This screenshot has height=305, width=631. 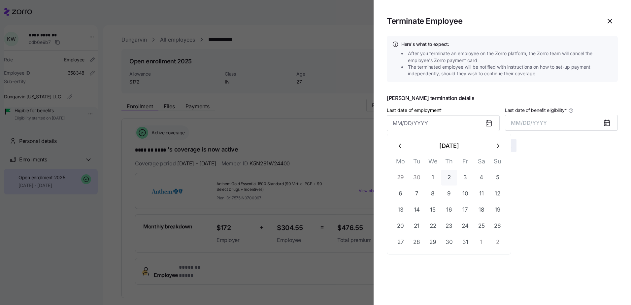 I want to click on th: Mo, so click(x=400, y=163).